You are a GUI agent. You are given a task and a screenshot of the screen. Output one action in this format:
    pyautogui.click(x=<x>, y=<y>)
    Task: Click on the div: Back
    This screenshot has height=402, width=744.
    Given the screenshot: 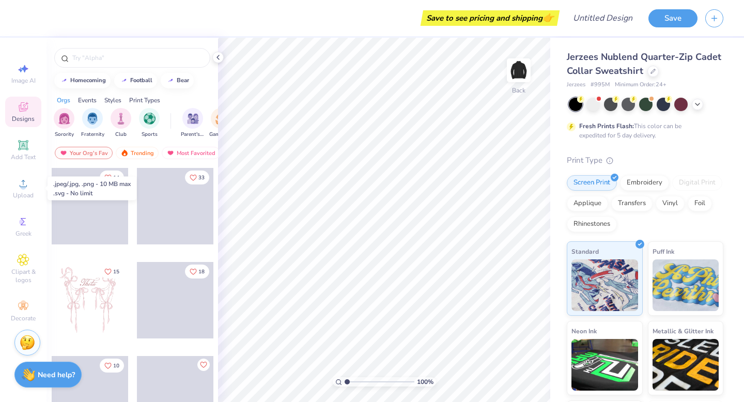 What is the action you would take?
    pyautogui.click(x=519, y=90)
    